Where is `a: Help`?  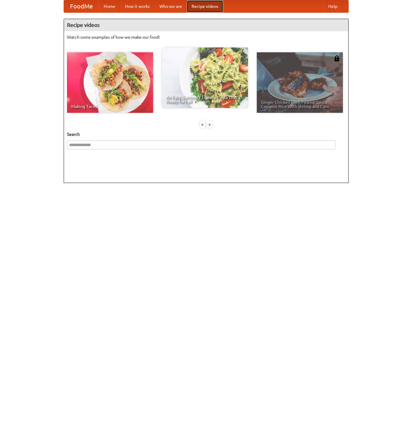 a: Help is located at coordinates (332, 6).